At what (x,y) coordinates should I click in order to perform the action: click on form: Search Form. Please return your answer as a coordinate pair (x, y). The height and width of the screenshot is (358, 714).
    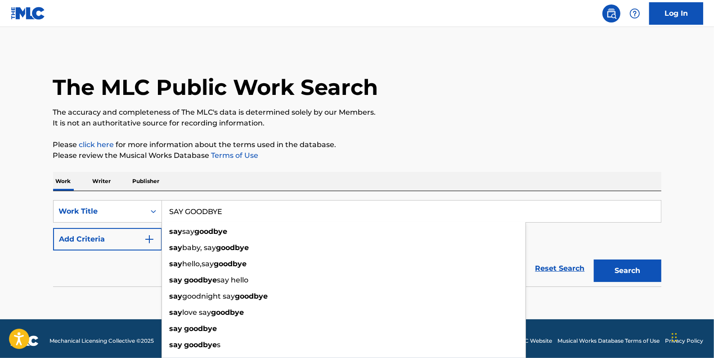
    Looking at the image, I should click on (357, 243).